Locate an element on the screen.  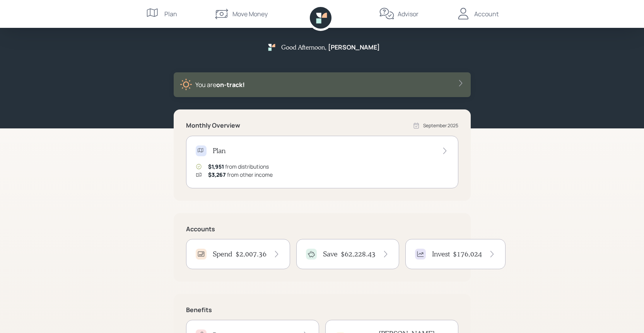
h4: Save is located at coordinates (330, 254).